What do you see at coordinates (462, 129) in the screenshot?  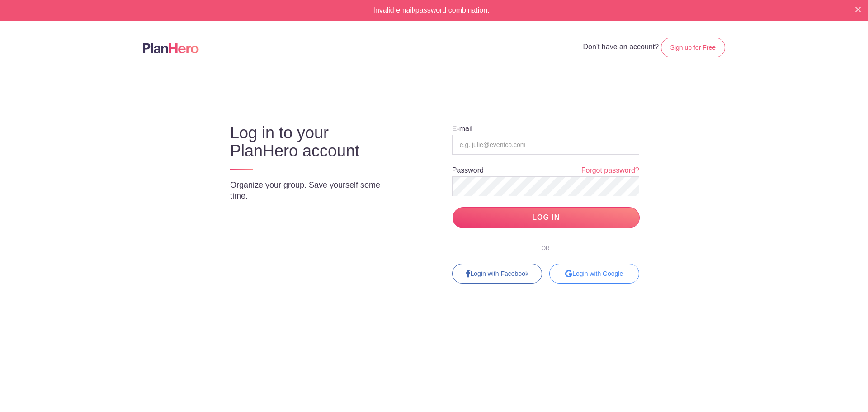 I see `label: E-mail` at bounding box center [462, 129].